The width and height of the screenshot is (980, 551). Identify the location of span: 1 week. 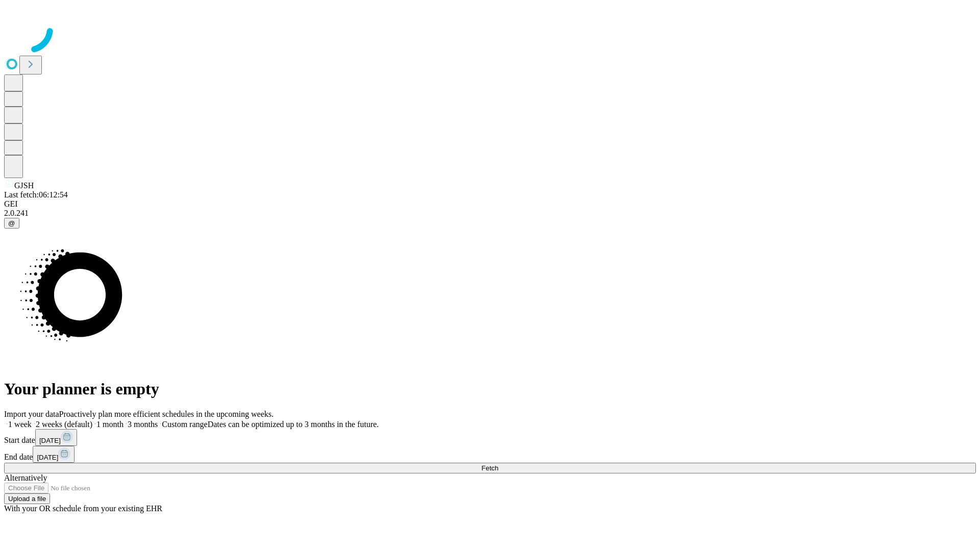
(20, 424).